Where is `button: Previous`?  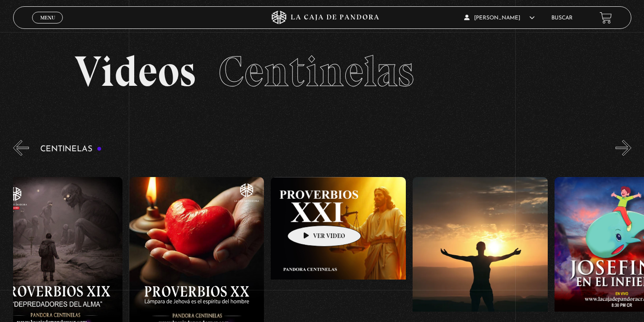
button: Previous is located at coordinates (21, 148).